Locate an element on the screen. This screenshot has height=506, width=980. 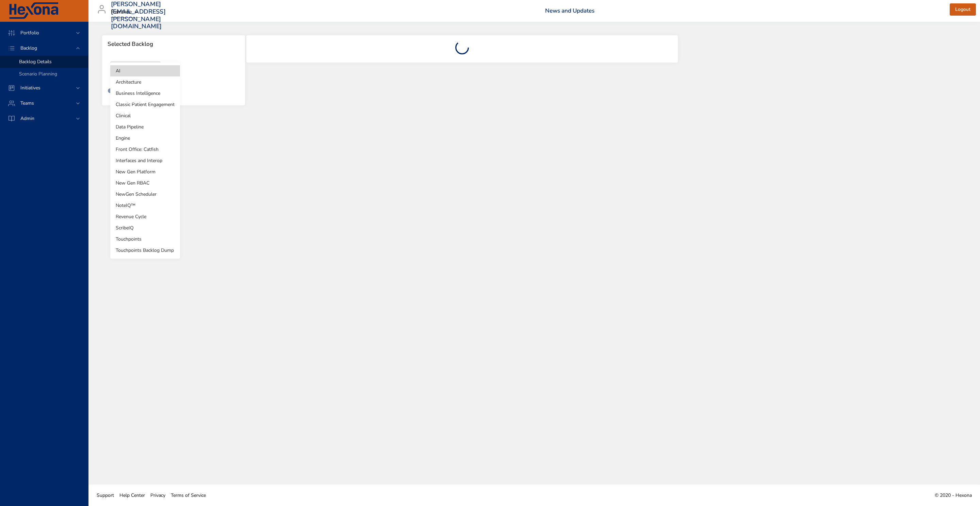
li: Classic Patient Engagement is located at coordinates (145, 105).